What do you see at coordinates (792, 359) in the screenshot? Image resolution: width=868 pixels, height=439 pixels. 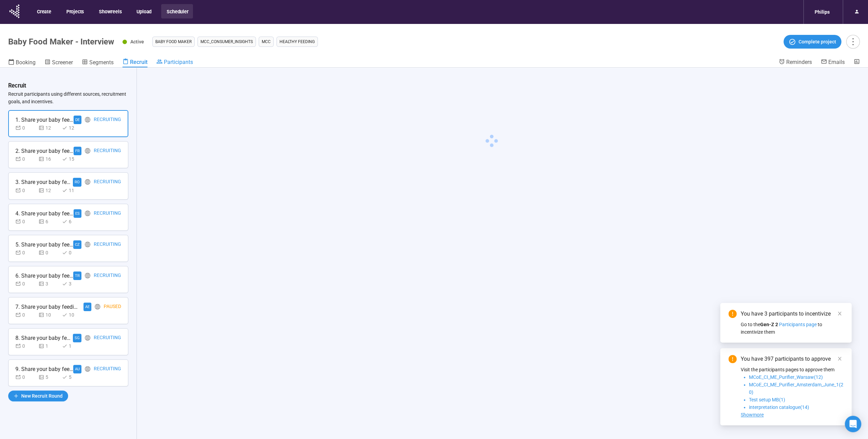 I see `div: You have 397 participants to approve` at bounding box center [792, 359].